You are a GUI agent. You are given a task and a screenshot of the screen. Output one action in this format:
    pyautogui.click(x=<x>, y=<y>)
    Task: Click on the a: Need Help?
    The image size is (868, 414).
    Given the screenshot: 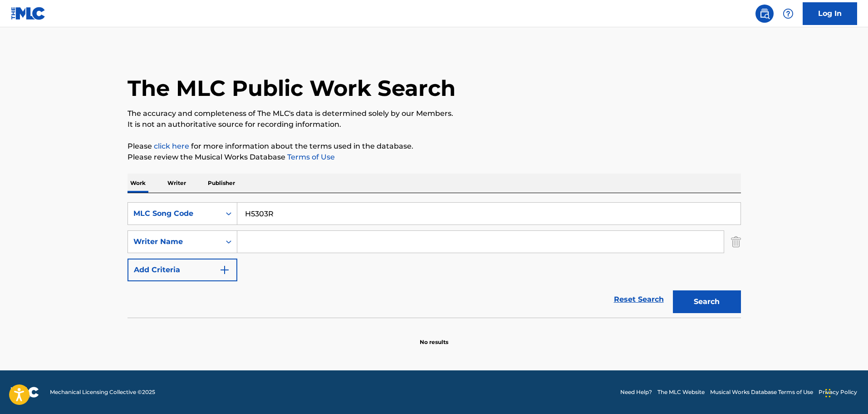 What is the action you would take?
    pyautogui.click(x=636, y=393)
    